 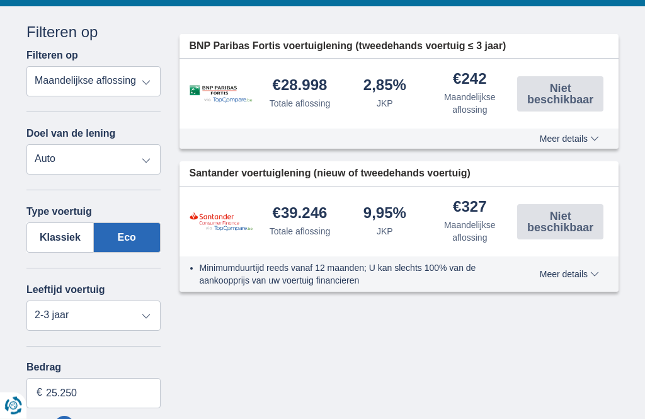 I want to click on label: Bedrag, so click(x=93, y=368).